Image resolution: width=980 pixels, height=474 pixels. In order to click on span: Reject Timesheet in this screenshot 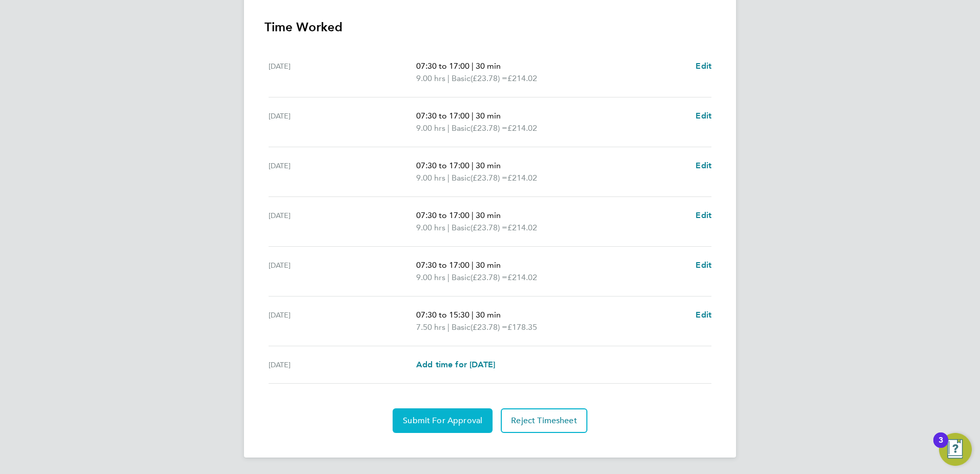, I will do `click(544, 420)`.